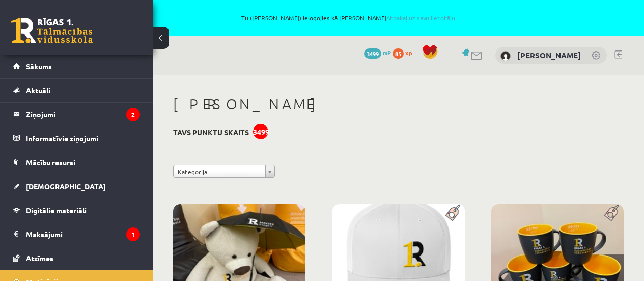 This screenshot has height=281, width=644. I want to click on img: Roberts Kukulis, so click(506, 56).